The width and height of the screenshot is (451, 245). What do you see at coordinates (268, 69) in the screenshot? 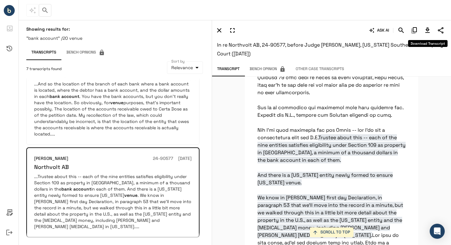
I see `span: Bench Opinion` at bounding box center [268, 69].